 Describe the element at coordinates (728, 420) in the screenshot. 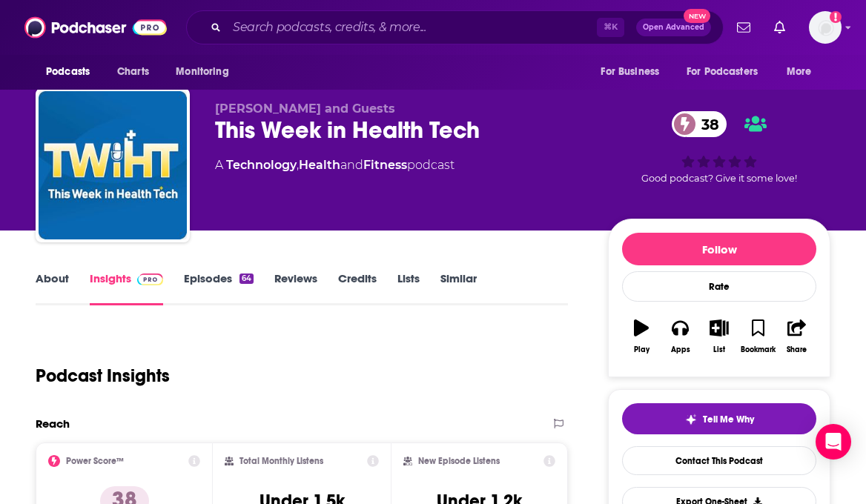

I see `span: Tell Me Why` at that location.